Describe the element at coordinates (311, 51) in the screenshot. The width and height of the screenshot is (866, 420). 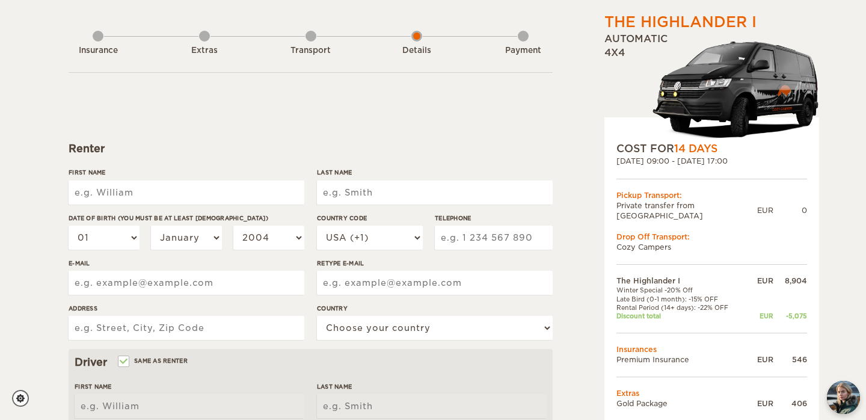
I see `div: Transport` at that location.